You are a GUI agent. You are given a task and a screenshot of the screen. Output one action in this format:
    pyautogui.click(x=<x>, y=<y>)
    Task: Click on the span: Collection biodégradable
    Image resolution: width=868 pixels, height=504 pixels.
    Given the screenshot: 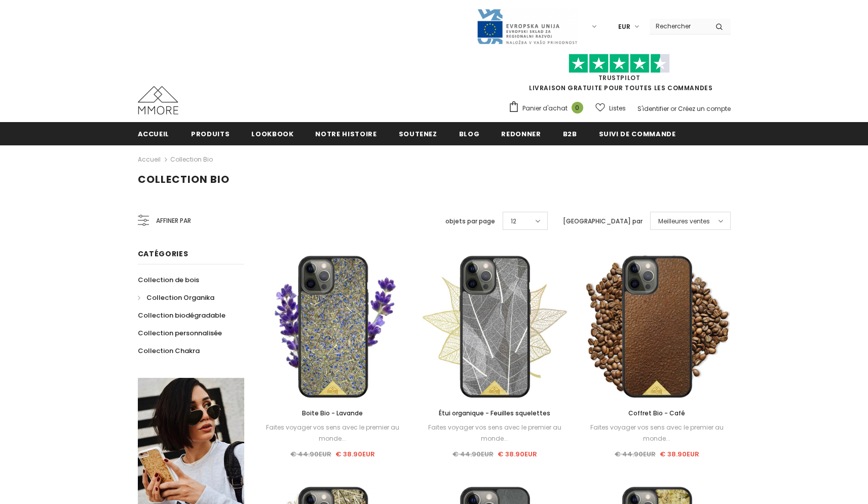 What is the action you would take?
    pyautogui.click(x=182, y=315)
    